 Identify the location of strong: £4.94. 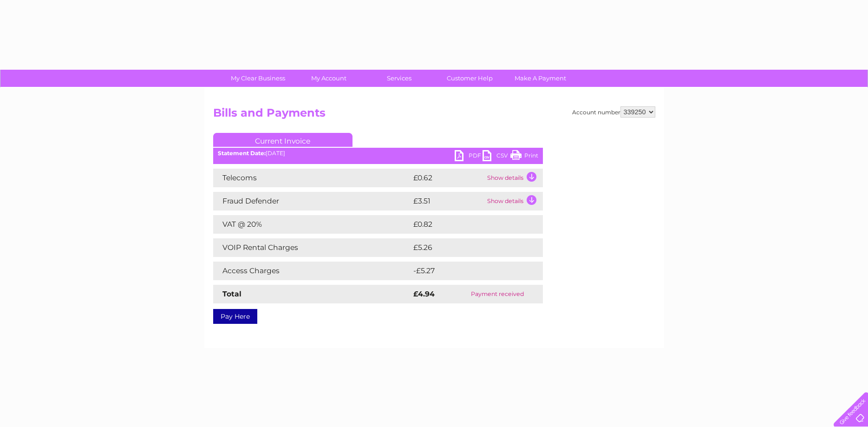
(424, 294).